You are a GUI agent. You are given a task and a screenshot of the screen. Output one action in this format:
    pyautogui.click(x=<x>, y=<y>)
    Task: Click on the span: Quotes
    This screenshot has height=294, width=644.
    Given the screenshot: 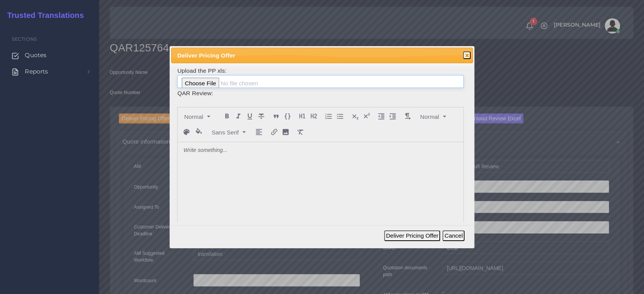 What is the action you would take?
    pyautogui.click(x=36, y=55)
    